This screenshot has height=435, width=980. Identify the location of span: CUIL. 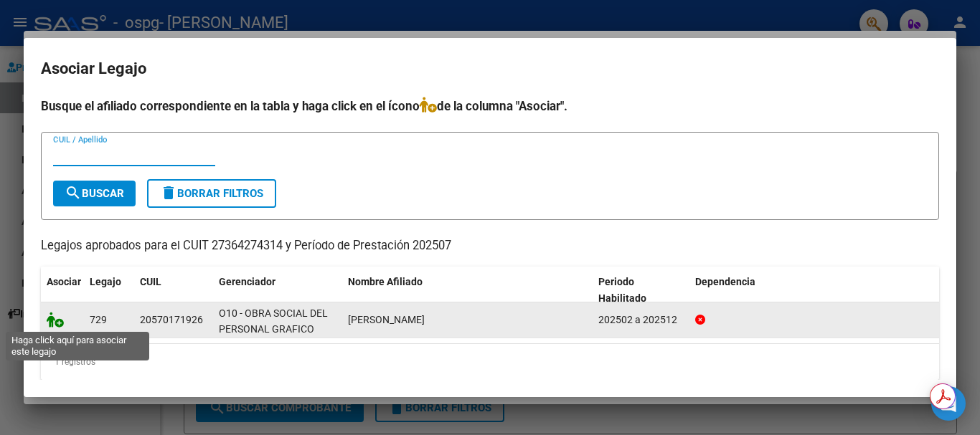
(151, 282).